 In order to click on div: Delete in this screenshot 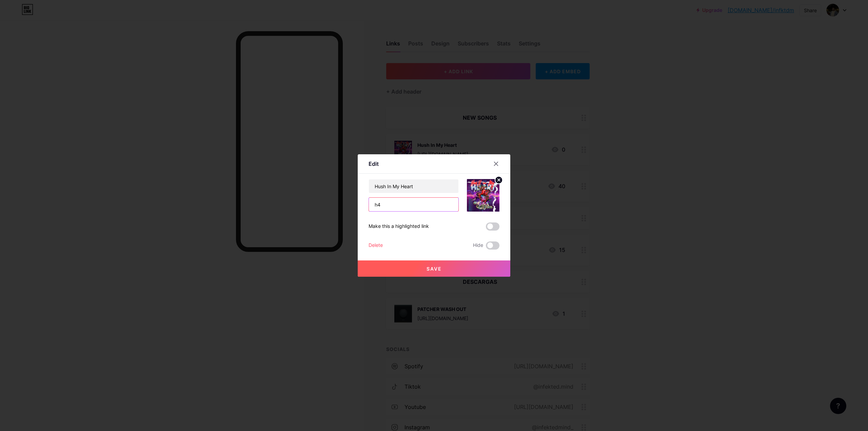, I will do `click(375, 245)`.